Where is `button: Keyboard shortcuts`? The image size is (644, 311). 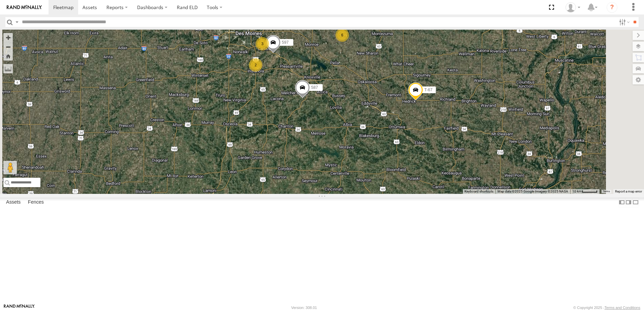 button: Keyboard shortcuts is located at coordinates (479, 192).